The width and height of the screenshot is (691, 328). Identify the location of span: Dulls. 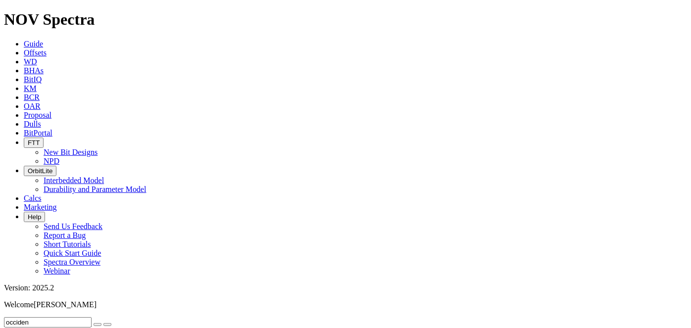
(32, 124).